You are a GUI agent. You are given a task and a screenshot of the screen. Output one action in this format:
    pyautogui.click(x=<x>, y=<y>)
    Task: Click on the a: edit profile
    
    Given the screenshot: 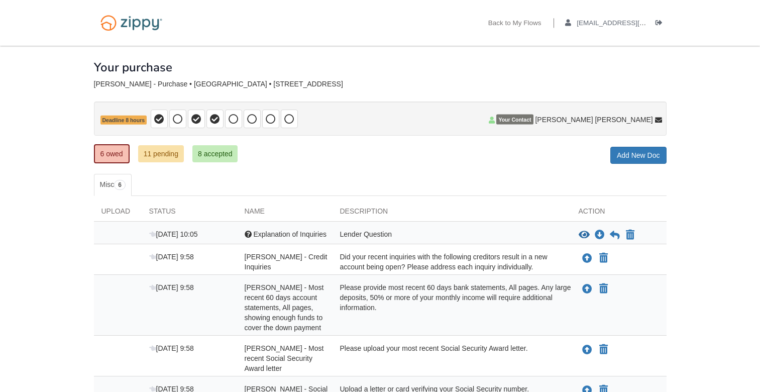 What is the action you would take?
    pyautogui.click(x=628, y=24)
    